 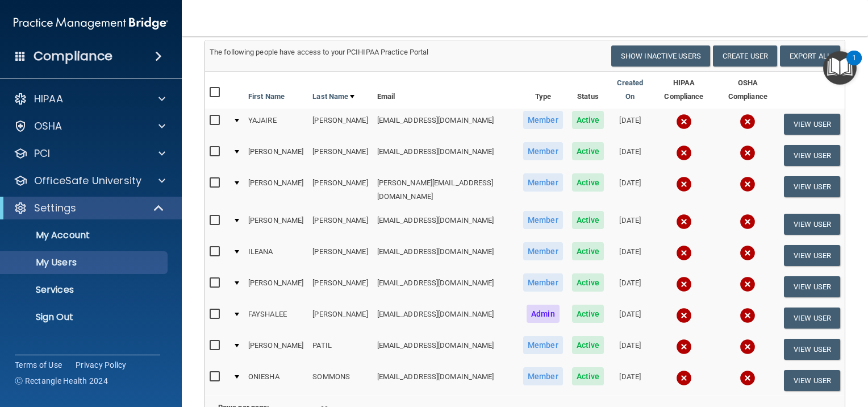 What do you see at coordinates (276, 255) in the screenshot?
I see `td: ILEANA` at bounding box center [276, 255].